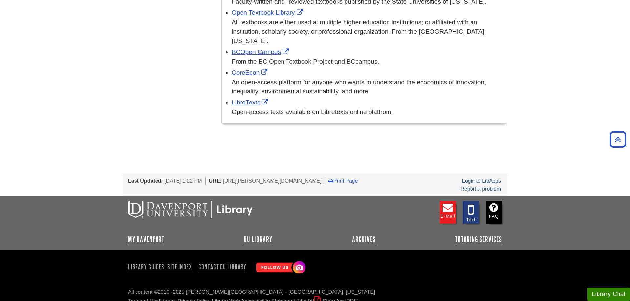  What do you see at coordinates (364, 240) in the screenshot?
I see `a: Archives` at bounding box center [364, 240].